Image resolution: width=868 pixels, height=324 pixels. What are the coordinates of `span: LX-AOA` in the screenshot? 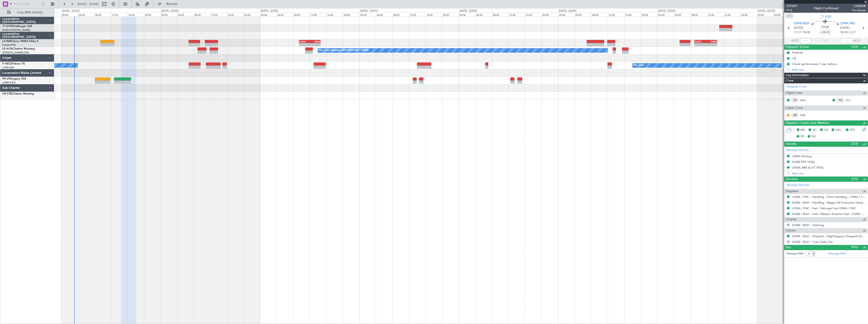 It's located at (7, 49).